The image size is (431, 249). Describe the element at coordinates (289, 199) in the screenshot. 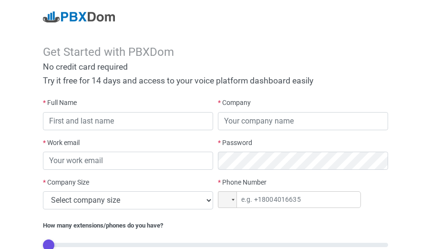

I see `input: e.g. +18004016635` at that location.